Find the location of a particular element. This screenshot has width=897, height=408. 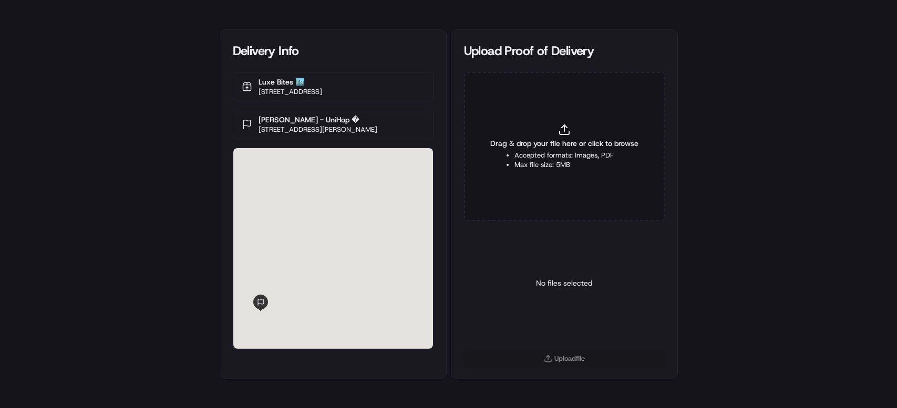

div: Delivery Info is located at coordinates (333, 51).